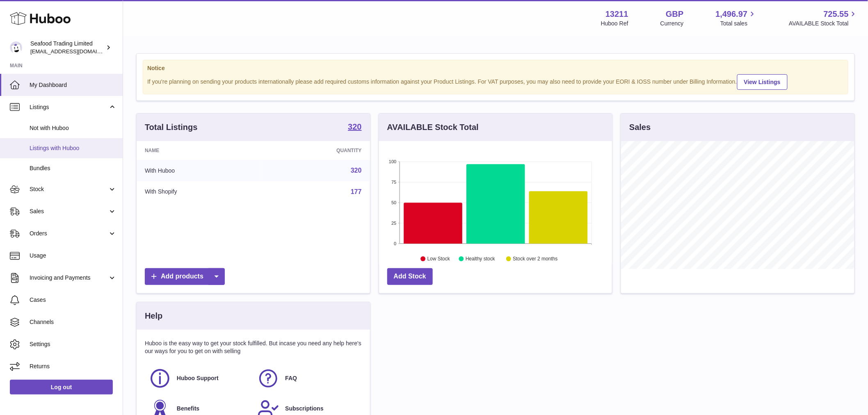  I want to click on strong: 320, so click(354, 126).